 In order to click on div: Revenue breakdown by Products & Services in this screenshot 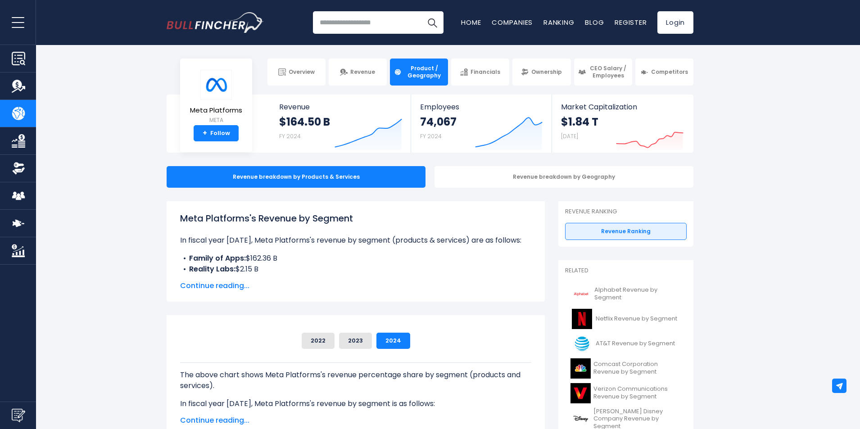, I will do `click(296, 177)`.